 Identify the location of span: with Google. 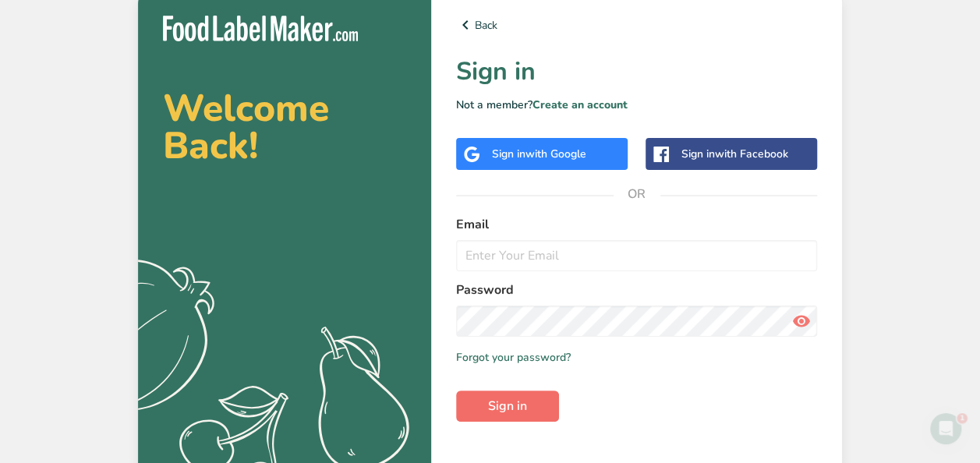
(556, 154).